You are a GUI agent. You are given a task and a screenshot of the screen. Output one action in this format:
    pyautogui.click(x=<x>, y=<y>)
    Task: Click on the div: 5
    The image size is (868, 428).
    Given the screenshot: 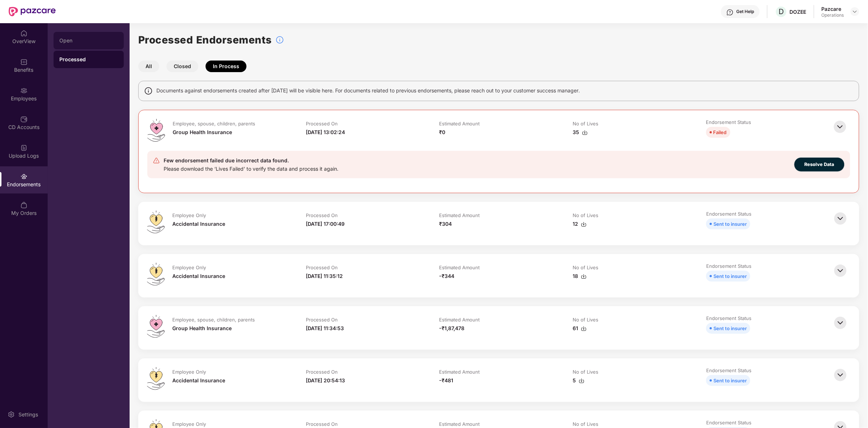 What is the action you would take?
    pyautogui.click(x=579, y=381)
    